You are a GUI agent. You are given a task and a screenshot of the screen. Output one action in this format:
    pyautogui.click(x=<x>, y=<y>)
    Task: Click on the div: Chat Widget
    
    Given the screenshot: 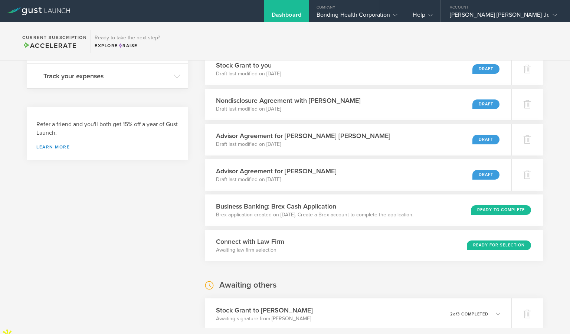 What is the action you would take?
    pyautogui.click(x=552, y=316)
    